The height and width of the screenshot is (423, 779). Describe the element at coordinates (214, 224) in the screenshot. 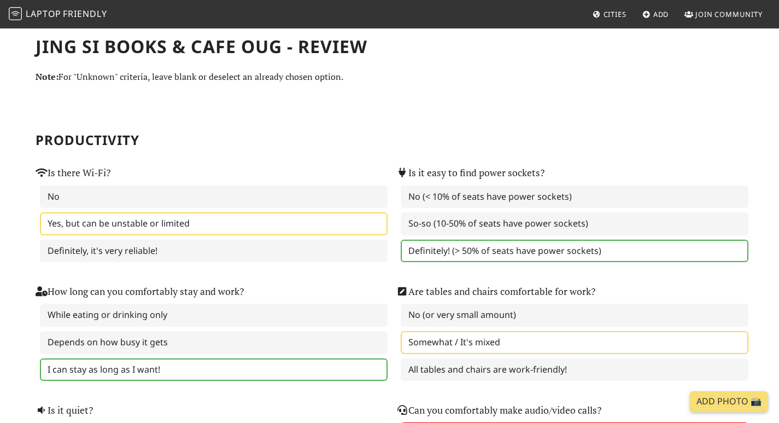

I see `label: Yes, but can be unstable or limited` at that location.